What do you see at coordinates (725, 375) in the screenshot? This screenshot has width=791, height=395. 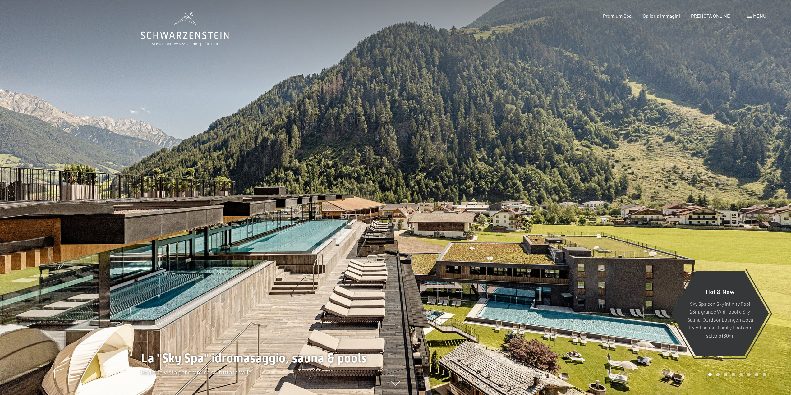 I see `div: Carousel Page 3` at bounding box center [725, 375].